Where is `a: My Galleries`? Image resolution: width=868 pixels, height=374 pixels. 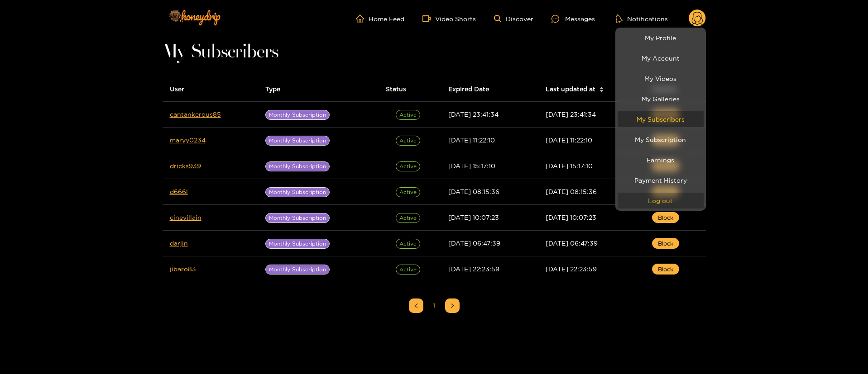 a: My Galleries is located at coordinates (661, 99).